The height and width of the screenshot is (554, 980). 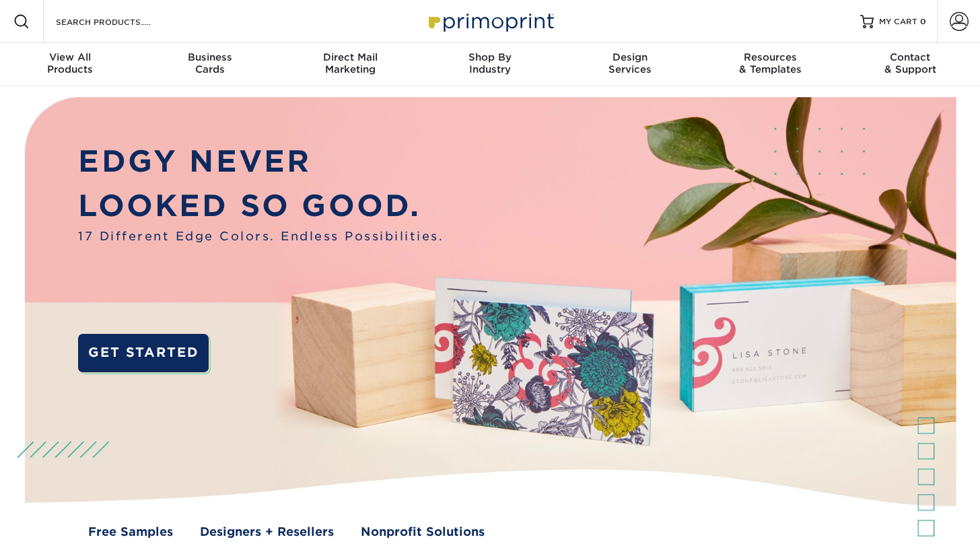 I want to click on span: Design, so click(x=630, y=57).